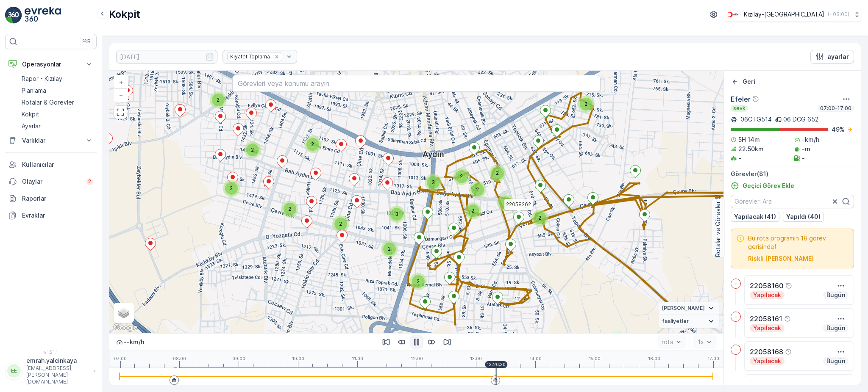  Describe the element at coordinates (51, 141) in the screenshot. I see `button: Varlıklar` at that location.